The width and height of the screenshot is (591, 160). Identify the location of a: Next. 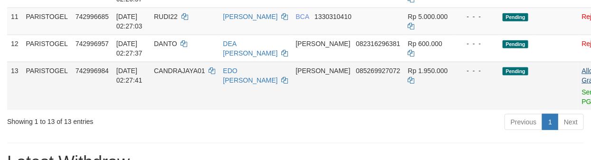
(570, 122).